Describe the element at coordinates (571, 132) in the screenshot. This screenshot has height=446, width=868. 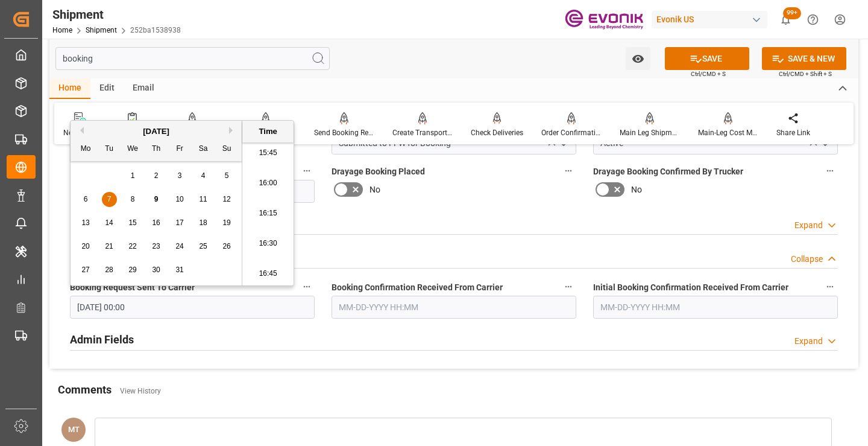
I see `div: Order Confirmation` at that location.